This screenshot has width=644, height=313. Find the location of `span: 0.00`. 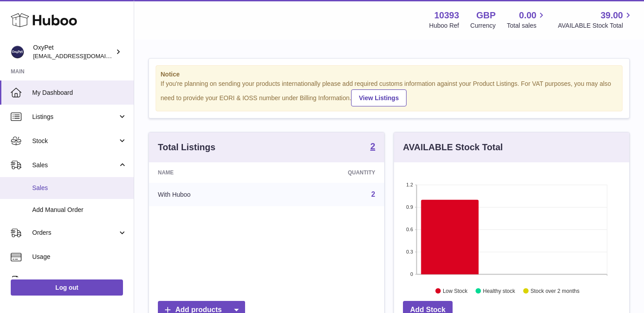

span: 0.00 is located at coordinates (527, 15).